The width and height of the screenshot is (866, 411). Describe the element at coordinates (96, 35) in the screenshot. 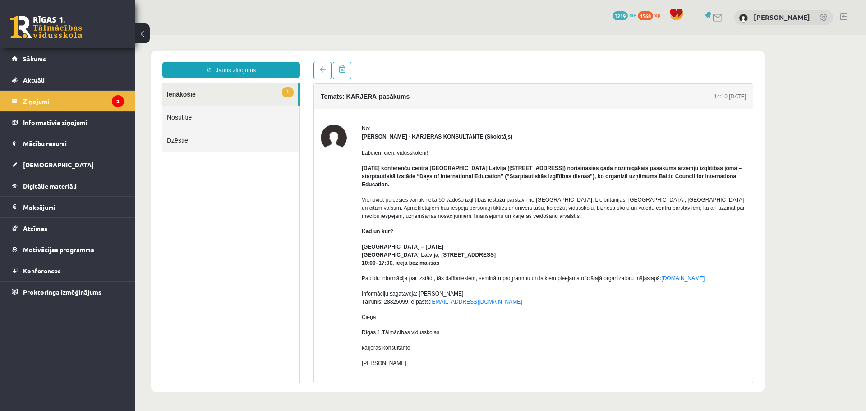

I see `a: Jauns ziņojums` at that location.